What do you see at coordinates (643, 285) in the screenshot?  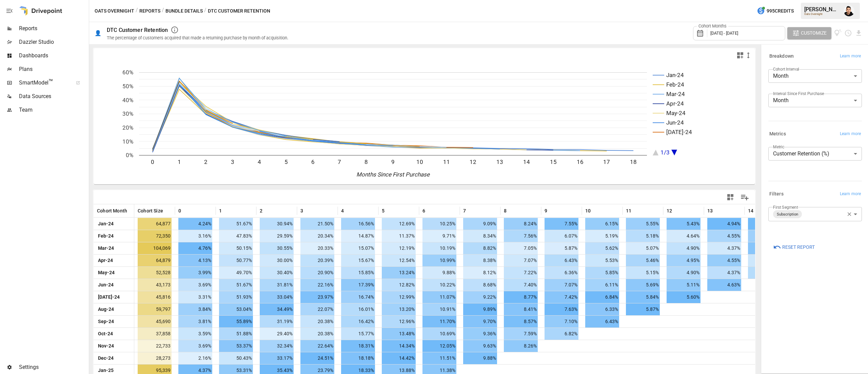 I see `span: 5.69%` at bounding box center [643, 285].